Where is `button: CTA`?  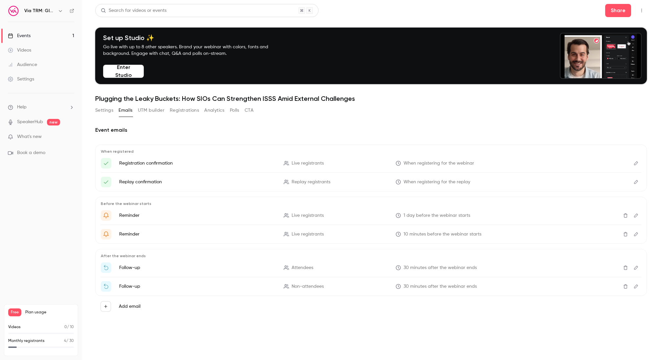 button: CTA is located at coordinates (249, 110).